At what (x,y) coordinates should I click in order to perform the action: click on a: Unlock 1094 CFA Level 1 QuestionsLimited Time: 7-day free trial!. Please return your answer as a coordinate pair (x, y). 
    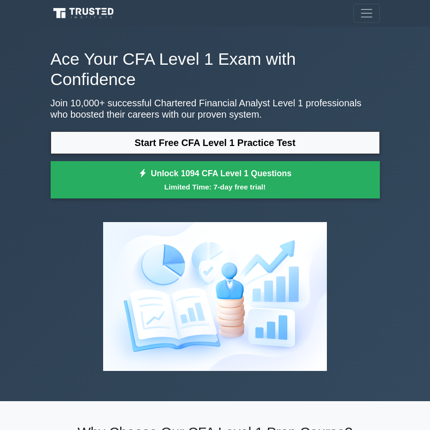
    Looking at the image, I should click on (215, 180).